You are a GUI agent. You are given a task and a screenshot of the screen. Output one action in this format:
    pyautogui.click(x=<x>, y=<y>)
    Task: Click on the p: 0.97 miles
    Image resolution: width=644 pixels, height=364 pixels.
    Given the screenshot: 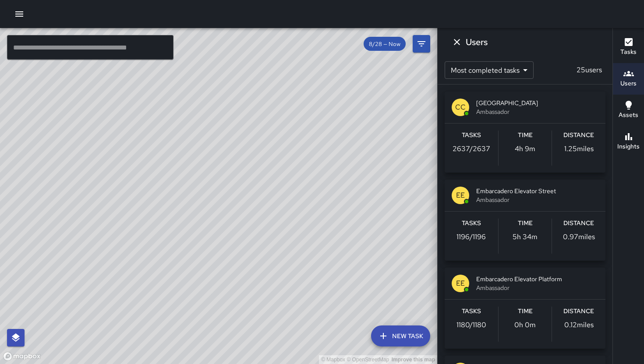 What is the action you would take?
    pyautogui.click(x=579, y=237)
    